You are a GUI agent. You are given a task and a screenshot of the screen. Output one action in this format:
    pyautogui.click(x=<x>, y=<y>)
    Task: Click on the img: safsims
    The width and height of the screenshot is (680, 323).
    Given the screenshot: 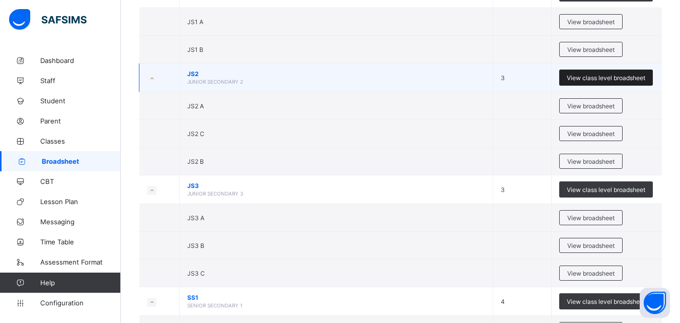 What is the action you would take?
    pyautogui.click(x=48, y=20)
    